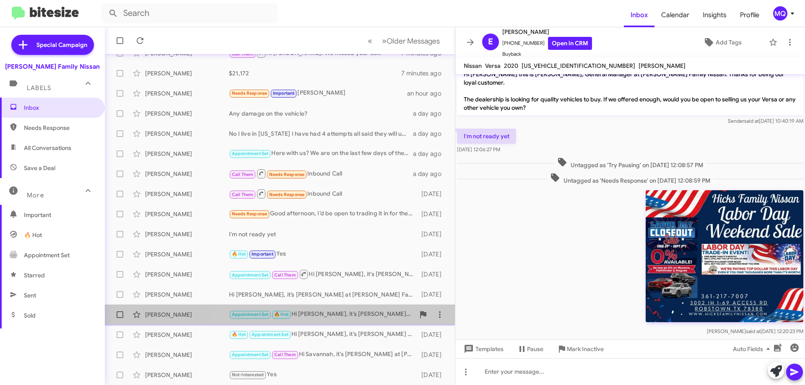 This screenshot has width=805, height=385. Describe the element at coordinates (323, 234) in the screenshot. I see `div: I'm not ready yet` at that location.